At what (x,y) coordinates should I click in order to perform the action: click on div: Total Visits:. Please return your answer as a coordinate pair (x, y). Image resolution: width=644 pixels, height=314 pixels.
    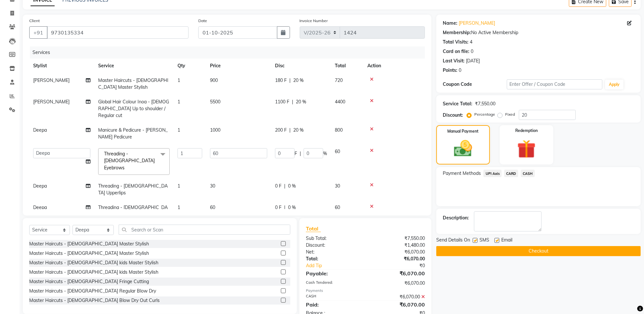
    Looking at the image, I should click on (455, 42).